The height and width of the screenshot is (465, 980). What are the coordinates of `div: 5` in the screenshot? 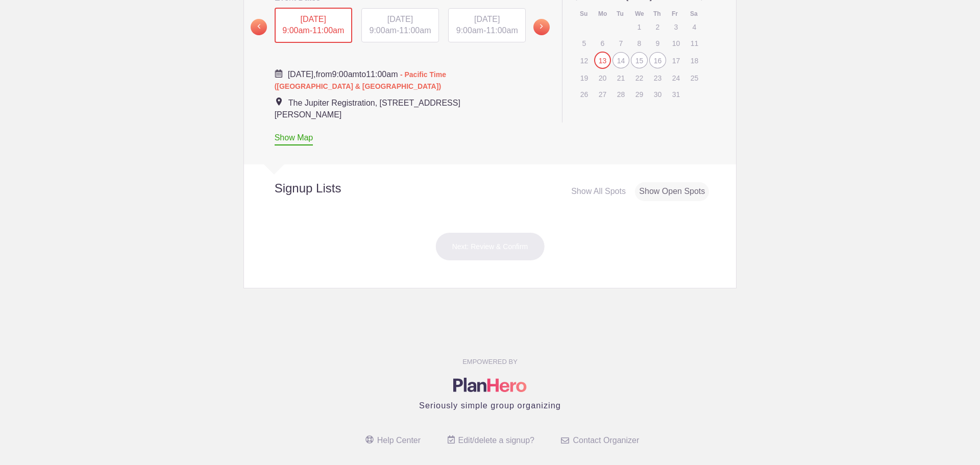 It's located at (584, 43).